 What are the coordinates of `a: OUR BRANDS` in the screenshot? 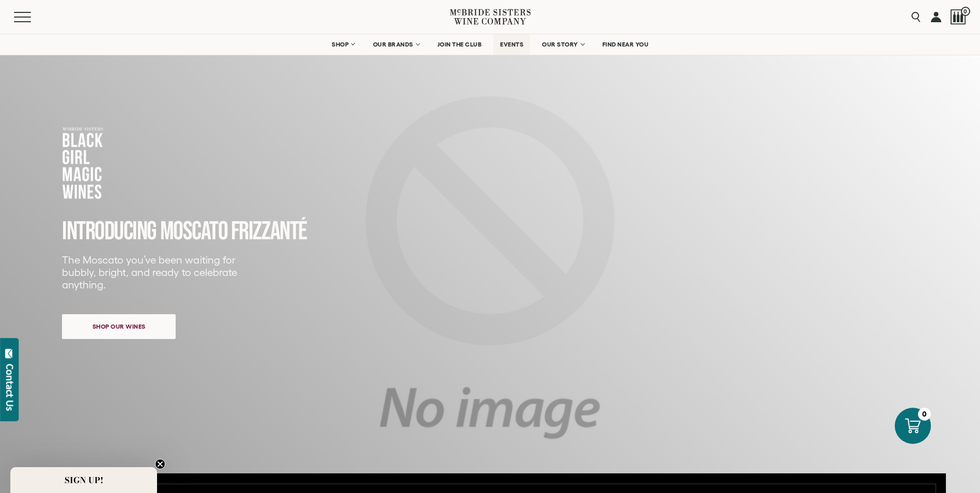 It's located at (395, 44).